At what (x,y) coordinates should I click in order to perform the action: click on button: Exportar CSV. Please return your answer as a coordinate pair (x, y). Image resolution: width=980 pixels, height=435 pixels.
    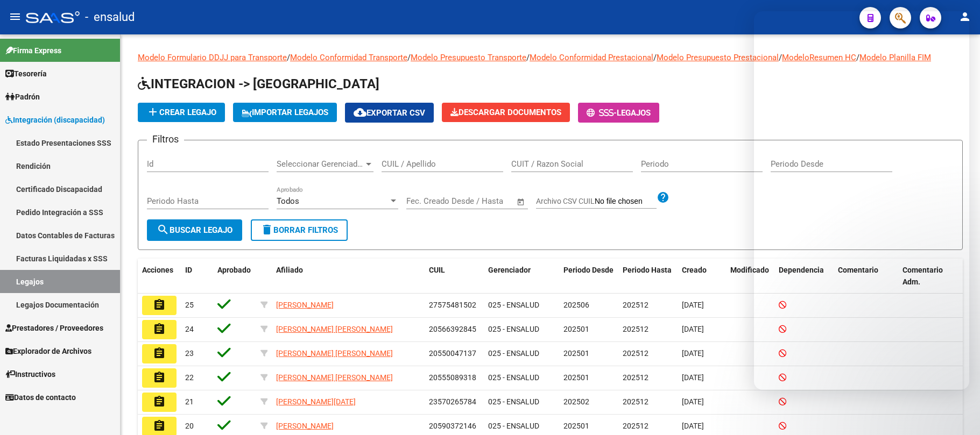
    Looking at the image, I should click on (389, 112).